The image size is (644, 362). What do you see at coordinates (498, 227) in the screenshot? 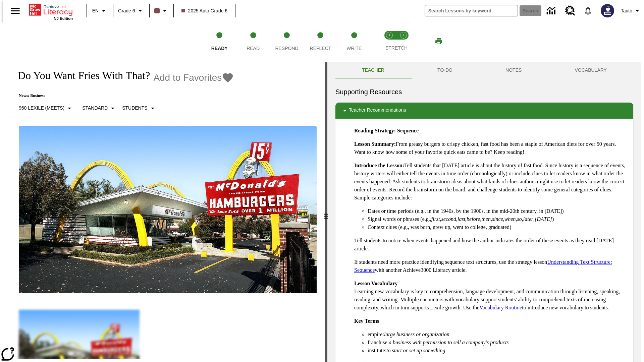
I see `li: Context clues (e.g., was born, grew up, went to college, graduated)` at bounding box center [498, 227].